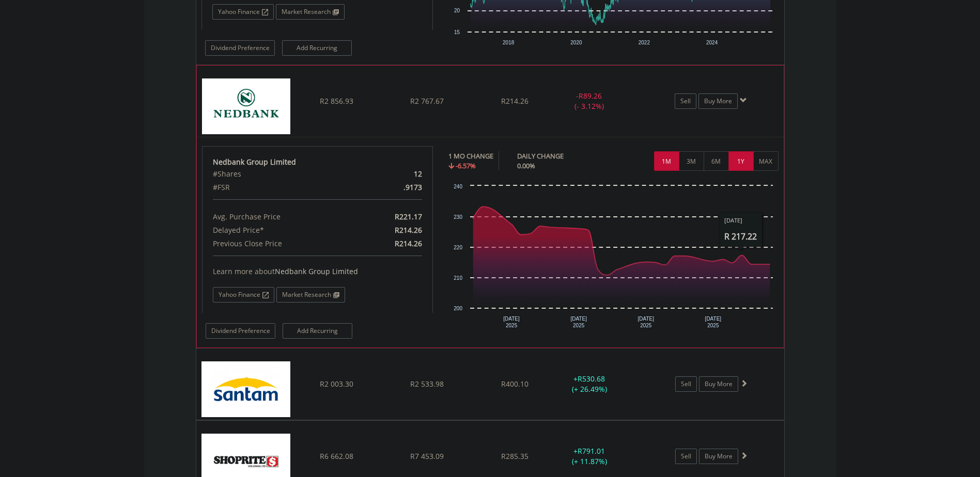  What do you see at coordinates (589, 384) in the screenshot?
I see `div: + (+ 26.49%)` at bounding box center [589, 384].